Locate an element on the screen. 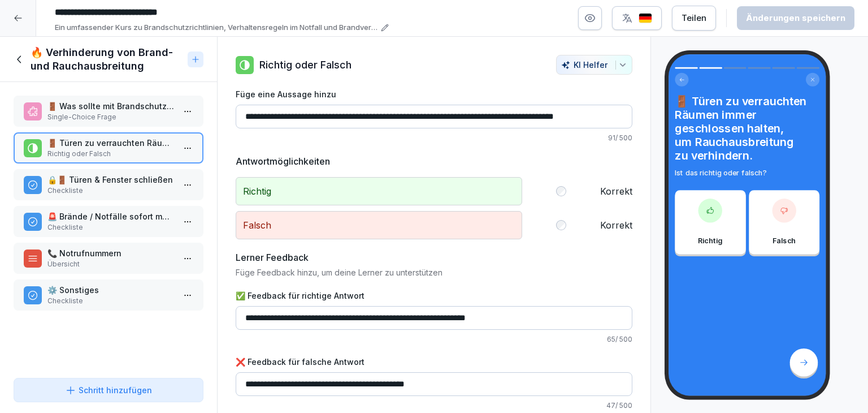 This screenshot has height=413, width=868. button: Änderungen speichern is located at coordinates (795, 18).